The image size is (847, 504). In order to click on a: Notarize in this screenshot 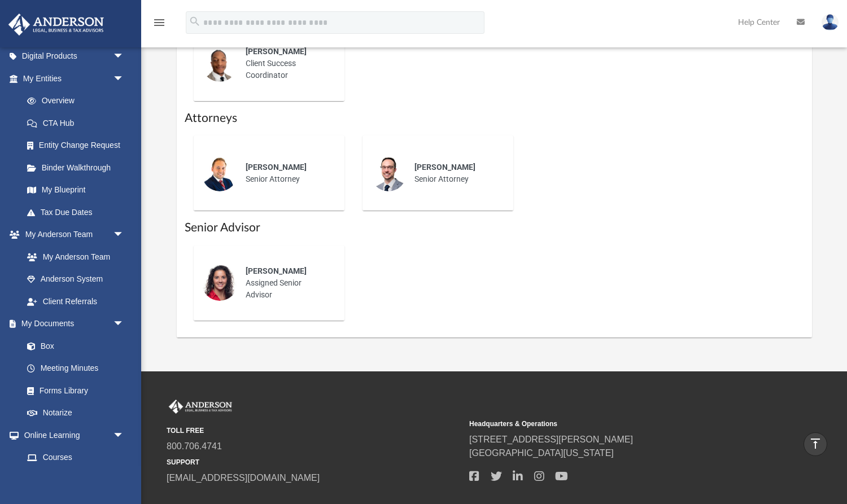, I will do `click(75, 413)`.